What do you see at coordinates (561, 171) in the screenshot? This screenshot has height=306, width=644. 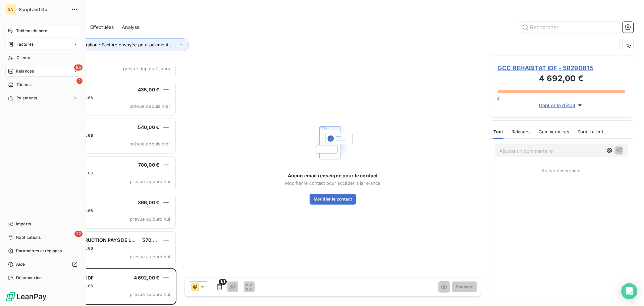 I see `span: Aucun évènement` at bounding box center [561, 171].